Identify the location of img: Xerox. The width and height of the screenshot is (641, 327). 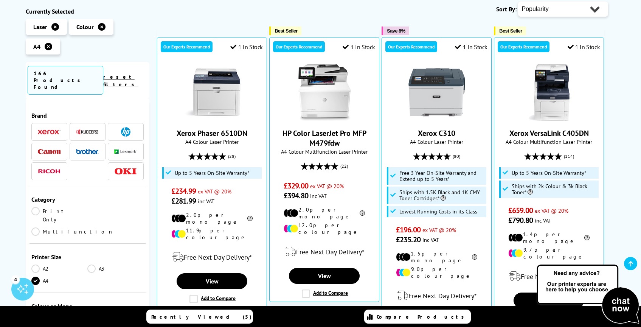
(49, 132).